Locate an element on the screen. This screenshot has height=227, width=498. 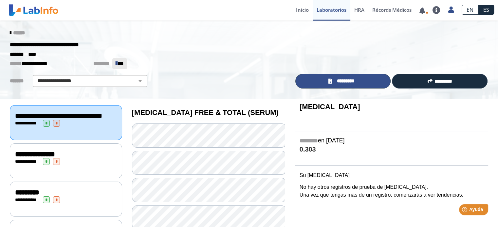
a: ES is located at coordinates (486, 10).